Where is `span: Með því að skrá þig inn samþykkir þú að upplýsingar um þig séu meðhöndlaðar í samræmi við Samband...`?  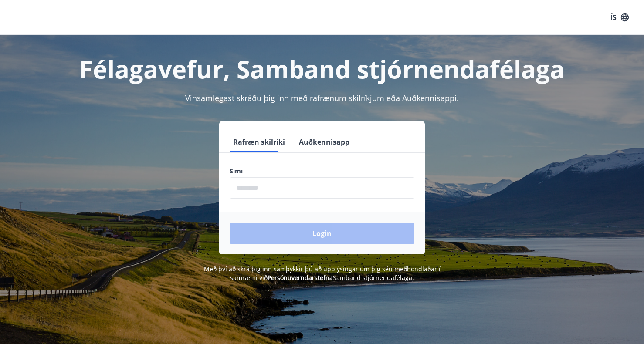 span: Með því að skrá þig inn samþykkir þú að upplýsingar um þig séu meðhöndlaðar í samræmi við Samband... is located at coordinates (322, 273).